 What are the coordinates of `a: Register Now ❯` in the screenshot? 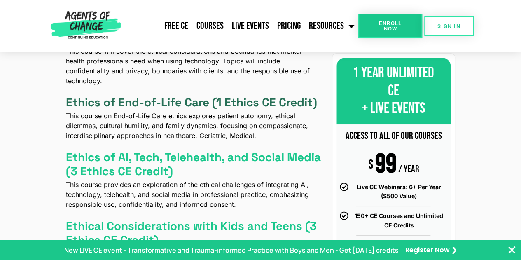 It's located at (431, 250).